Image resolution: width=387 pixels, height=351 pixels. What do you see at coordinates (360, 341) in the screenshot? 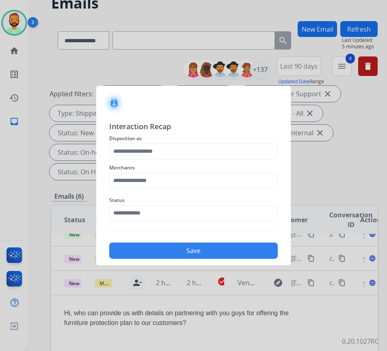
I see `p: 0.20.1027RC` at bounding box center [360, 341].